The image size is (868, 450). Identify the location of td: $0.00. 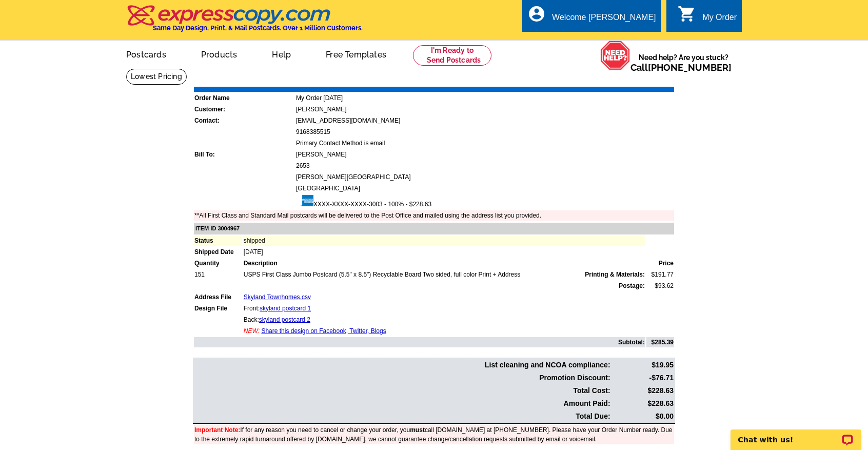
(643, 416).